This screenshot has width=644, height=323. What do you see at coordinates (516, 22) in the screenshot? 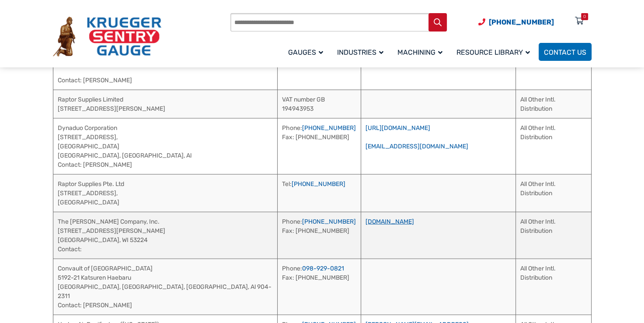
I see `a: Phone Number (920) 434-8860` at bounding box center [516, 22].